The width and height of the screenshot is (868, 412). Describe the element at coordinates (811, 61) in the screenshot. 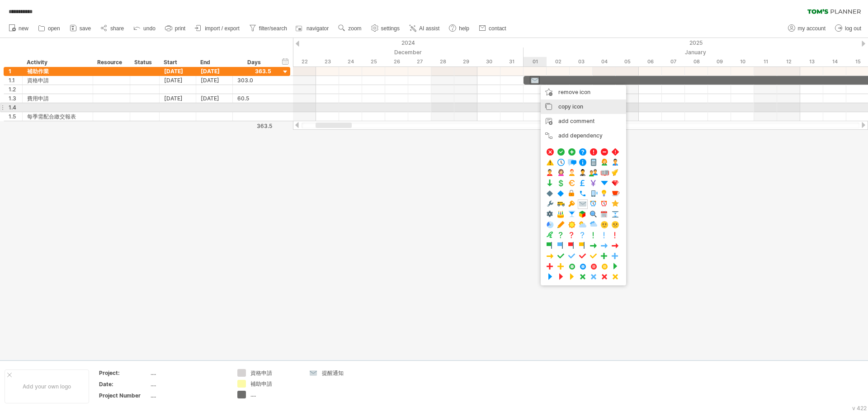

I see `div: Monday, 13 January 2025` at that location.